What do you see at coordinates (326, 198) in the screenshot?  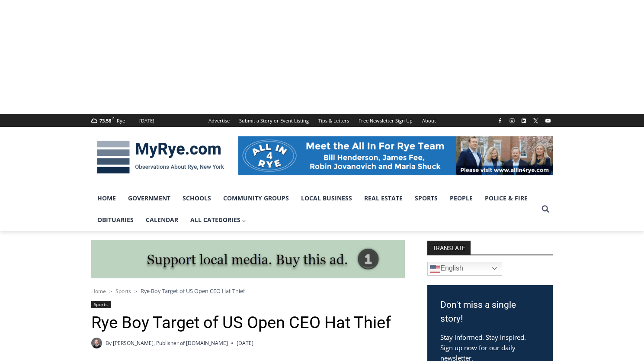 I see `a: Local Business` at bounding box center [326, 198].